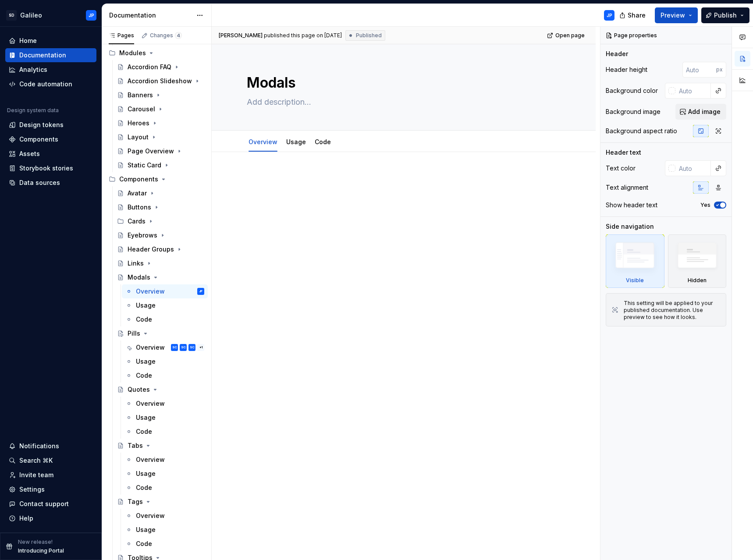 This screenshot has width=753, height=560. Describe the element at coordinates (160, 278) in the screenshot. I see `a: Modals` at that location.